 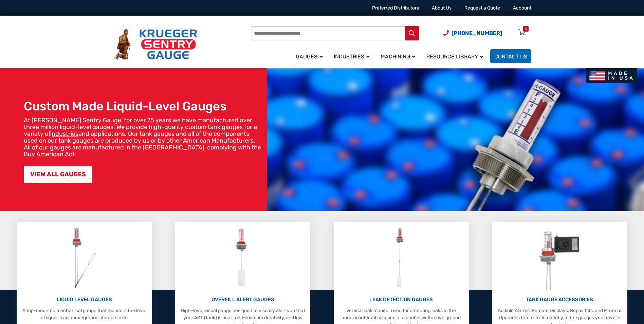 I want to click on a: industries, so click(x=65, y=134).